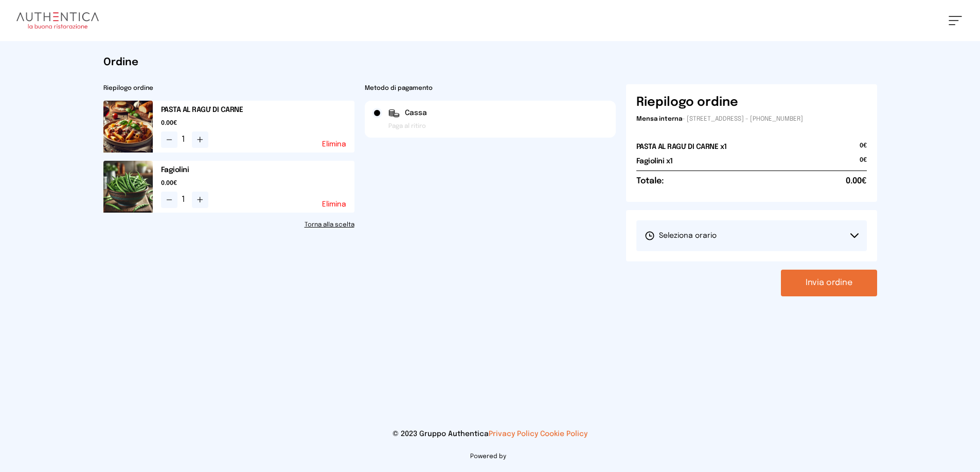  I want to click on span: Mensa interna, so click(659, 120).